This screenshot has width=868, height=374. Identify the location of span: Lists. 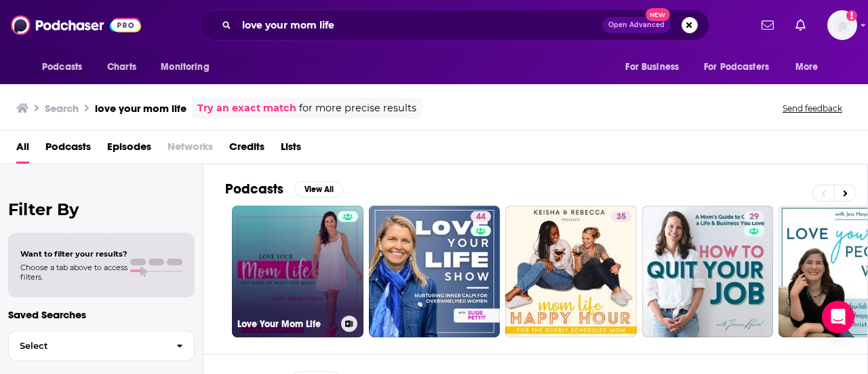
(291, 149).